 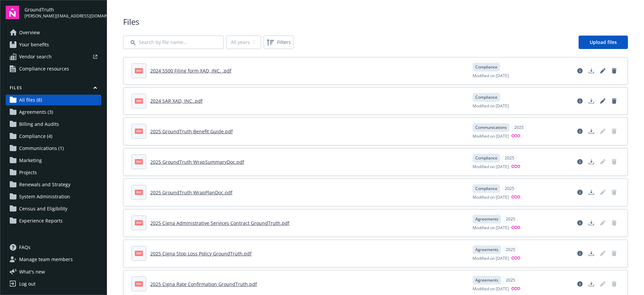 What do you see at coordinates (43, 209) in the screenshot?
I see `span: Census and Eligibility` at bounding box center [43, 209].